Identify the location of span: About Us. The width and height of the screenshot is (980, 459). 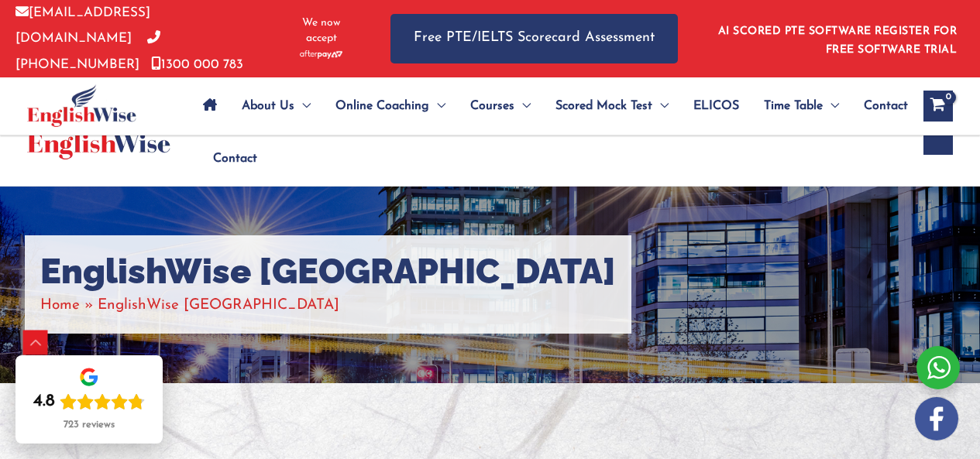
(268, 106).